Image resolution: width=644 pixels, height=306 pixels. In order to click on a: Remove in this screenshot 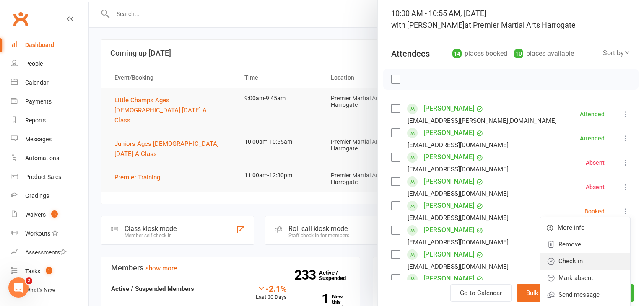, I will do `click(585, 244)`.